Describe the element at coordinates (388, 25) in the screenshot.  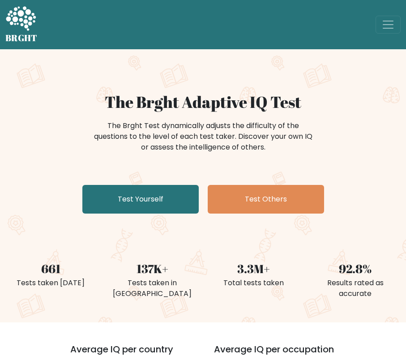
I see `button: Toggle navigation` at that location.